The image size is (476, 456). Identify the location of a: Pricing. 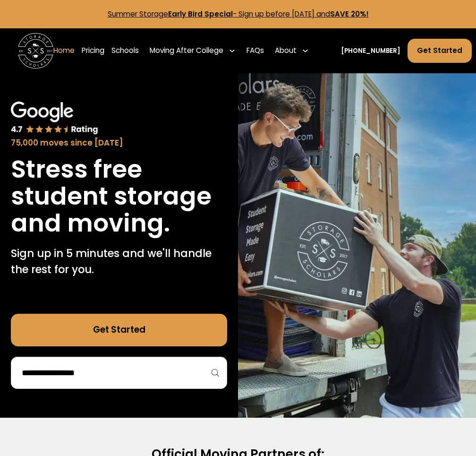
(93, 50).